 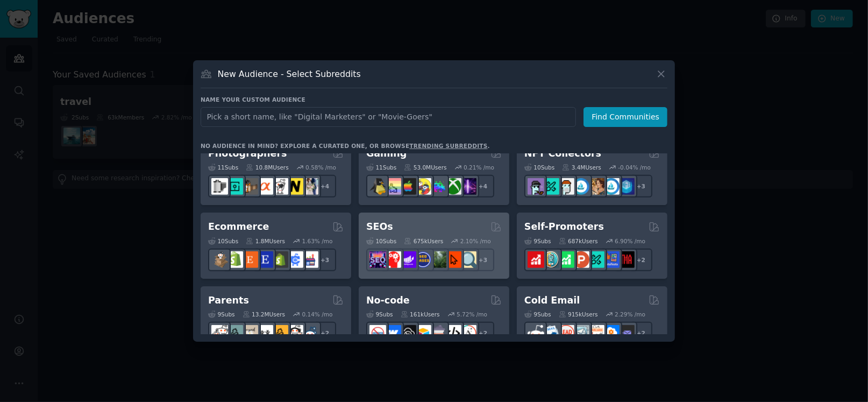 I want to click on img: canon, so click(x=279, y=186).